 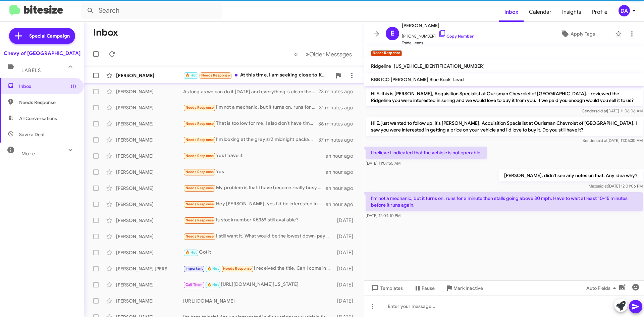 I want to click on div: DA, so click(x=624, y=10).